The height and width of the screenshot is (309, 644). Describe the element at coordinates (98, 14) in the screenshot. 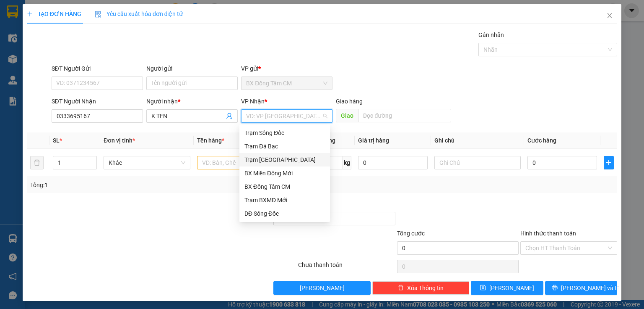

I see `img: icon` at that location.